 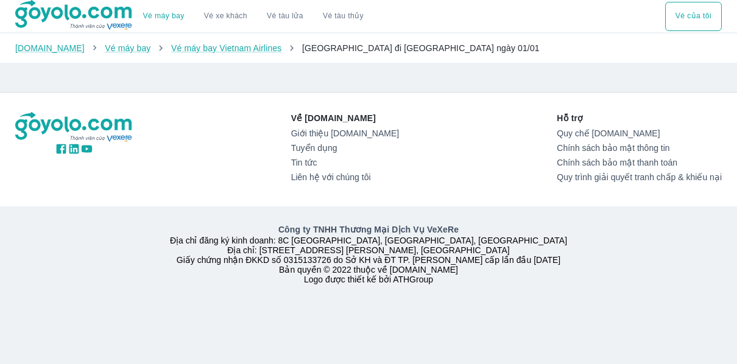 I want to click on a: Tin tức, so click(x=345, y=163).